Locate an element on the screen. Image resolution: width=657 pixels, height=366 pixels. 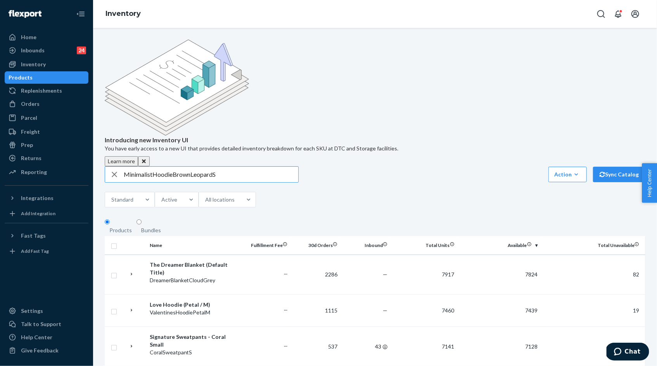
span: 7128 is located at coordinates (531, 346).